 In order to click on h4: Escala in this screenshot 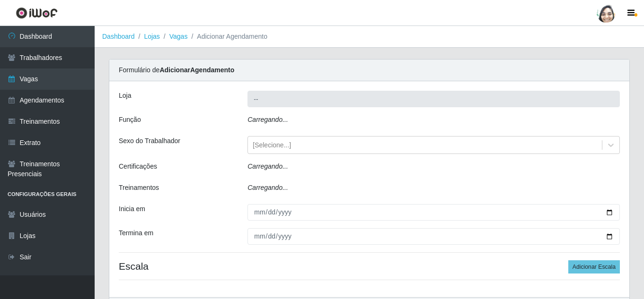, I will do `click(369, 266)`.